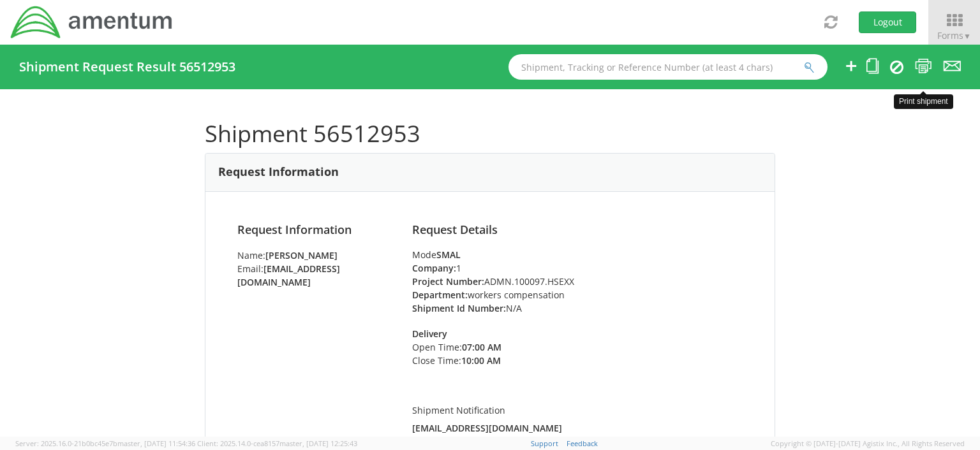 The height and width of the screenshot is (450, 980). I want to click on strong: 10:00 AM, so click(481, 360).